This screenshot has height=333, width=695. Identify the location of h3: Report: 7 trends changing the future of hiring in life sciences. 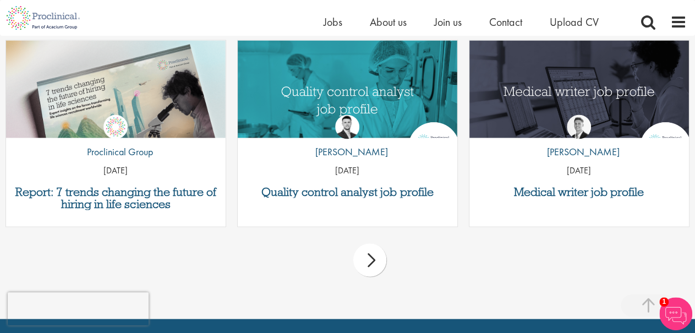
(116, 197).